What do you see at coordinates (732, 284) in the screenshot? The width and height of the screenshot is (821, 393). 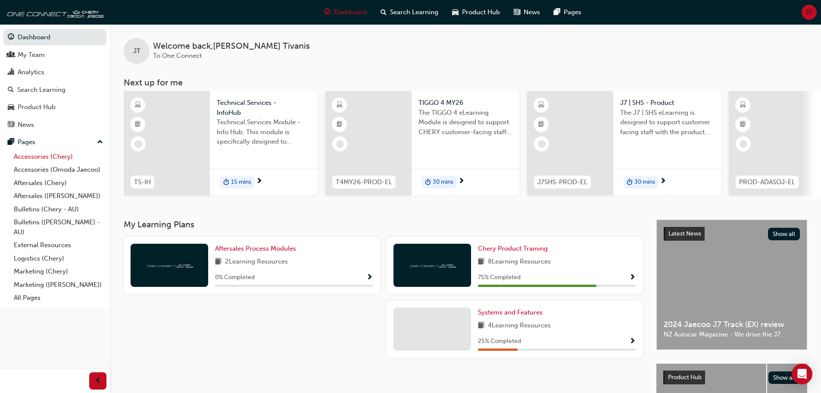 I see `a: Latest NewsShow all2024 Jaecoo J7 Track (EX) reviewNZ Autocar Magazine - We drive the J7.` at bounding box center [732, 284].